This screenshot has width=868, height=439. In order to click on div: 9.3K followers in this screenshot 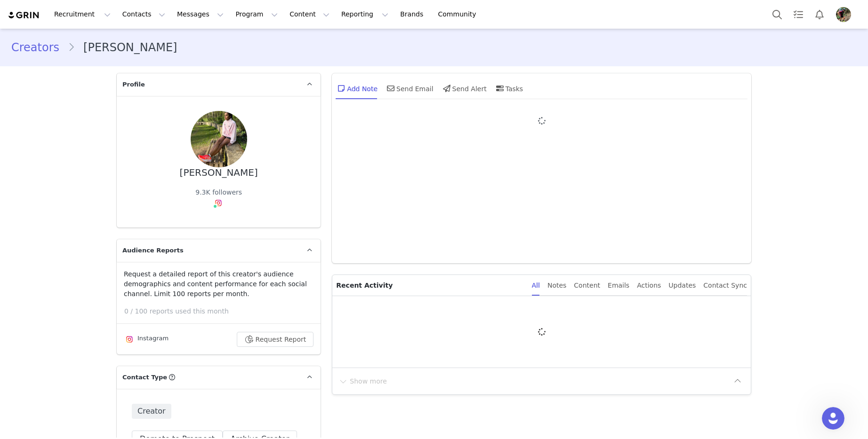, I will do `click(219, 193)`.